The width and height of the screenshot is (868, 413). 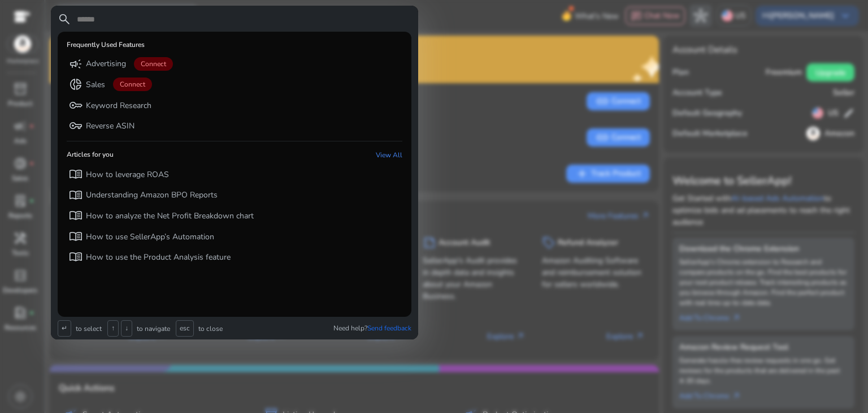 What do you see at coordinates (159, 257) in the screenshot?
I see `p: How to use the Product Analysis feature` at bounding box center [159, 257].